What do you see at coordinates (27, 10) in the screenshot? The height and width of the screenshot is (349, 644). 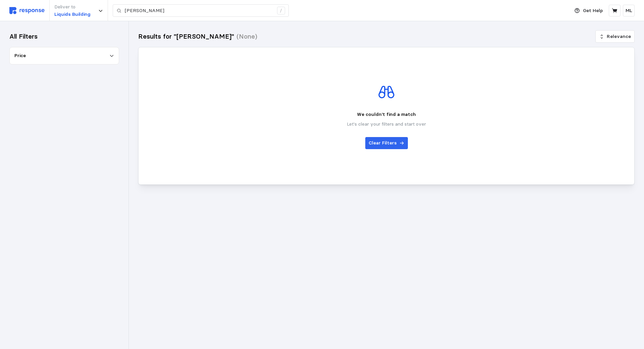 I see `img: svg%3e` at bounding box center [27, 10].